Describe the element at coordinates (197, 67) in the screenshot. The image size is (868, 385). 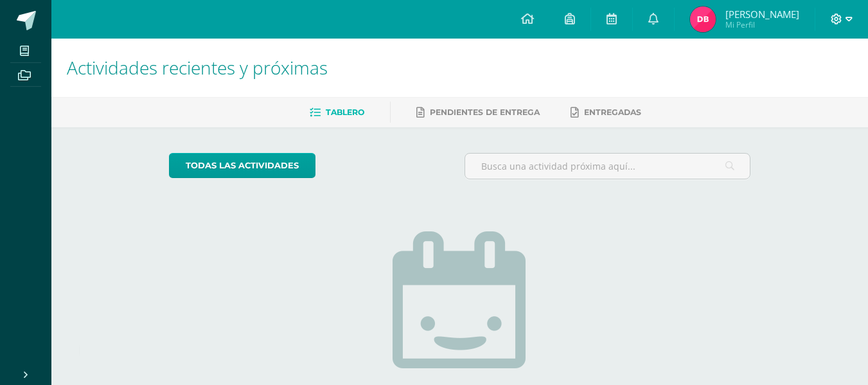
I see `span: Actividades recientes y próximas` at that location.